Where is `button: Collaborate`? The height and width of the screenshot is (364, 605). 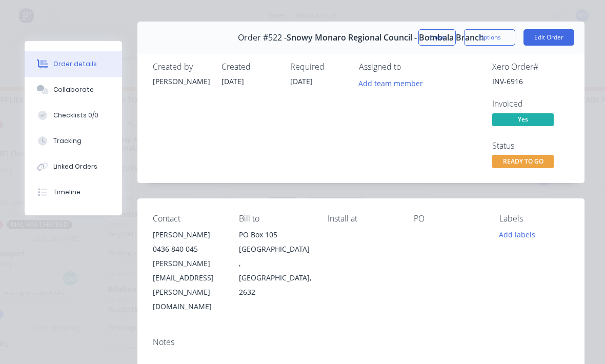
button: Collaborate is located at coordinates (73, 90).